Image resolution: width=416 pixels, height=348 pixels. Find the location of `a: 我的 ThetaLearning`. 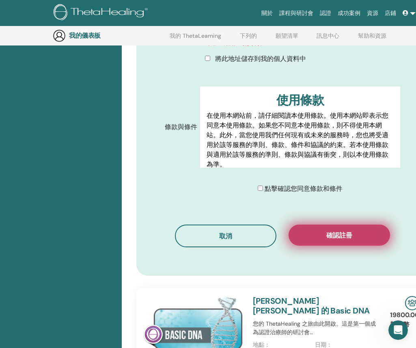

a: 我的 ThetaLearning is located at coordinates (195, 39).